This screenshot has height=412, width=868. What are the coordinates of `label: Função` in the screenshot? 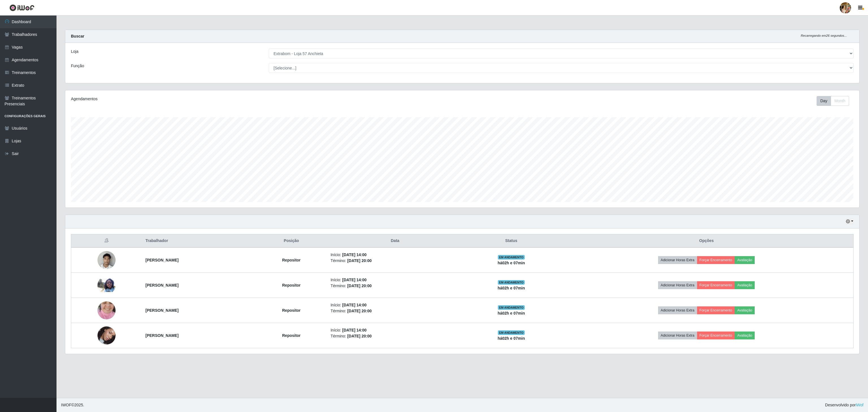 It's located at (77, 66).